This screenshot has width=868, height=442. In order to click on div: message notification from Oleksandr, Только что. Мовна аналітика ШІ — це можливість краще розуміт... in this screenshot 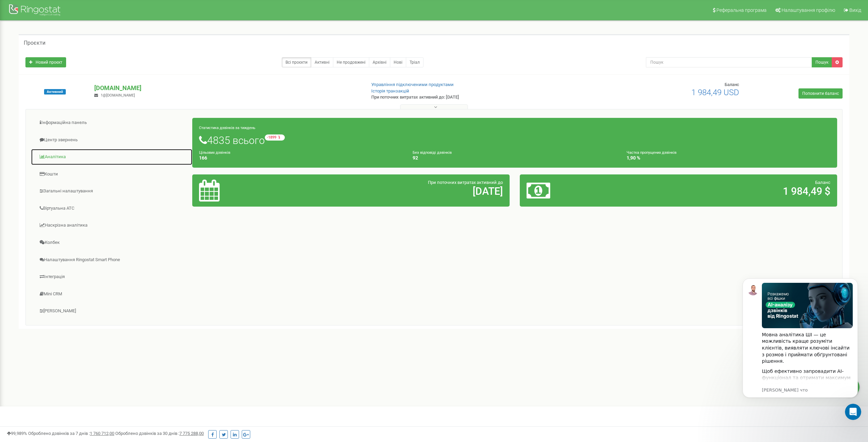, I will do `click(68, 70)`.